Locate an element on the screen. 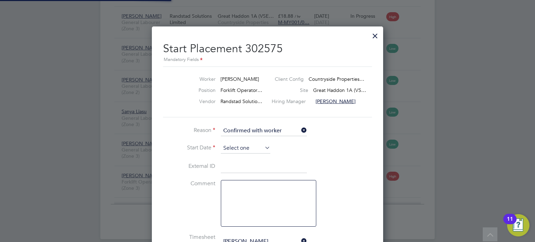 The width and height of the screenshot is (535, 242). label: Comment is located at coordinates (189, 184).